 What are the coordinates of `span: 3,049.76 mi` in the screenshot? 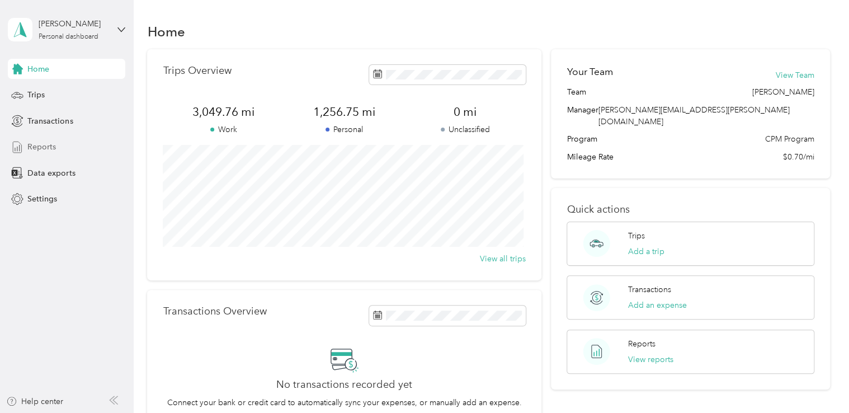 It's located at (223, 112).